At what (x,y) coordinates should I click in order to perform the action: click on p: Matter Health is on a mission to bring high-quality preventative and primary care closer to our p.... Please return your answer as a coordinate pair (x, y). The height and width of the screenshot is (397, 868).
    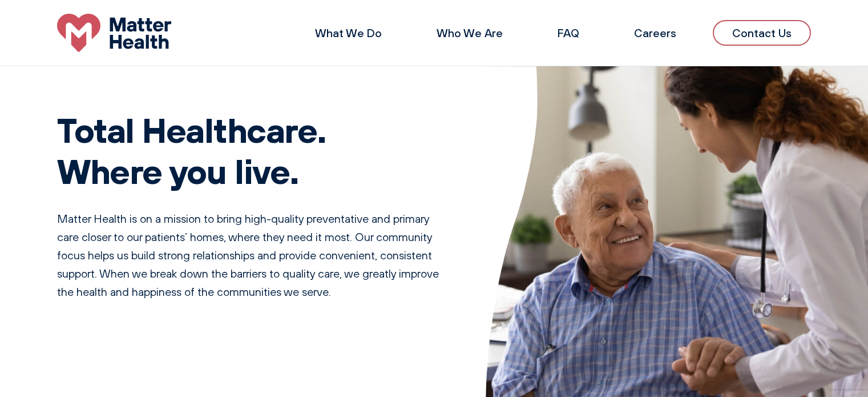
    Looking at the image, I should click on (248, 255).